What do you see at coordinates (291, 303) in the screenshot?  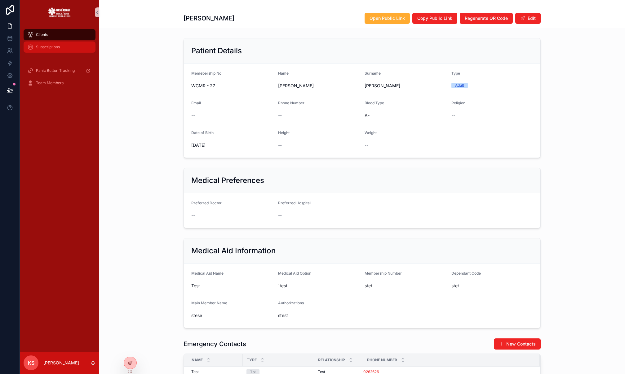 I see `span: Authorizations` at bounding box center [291, 303].